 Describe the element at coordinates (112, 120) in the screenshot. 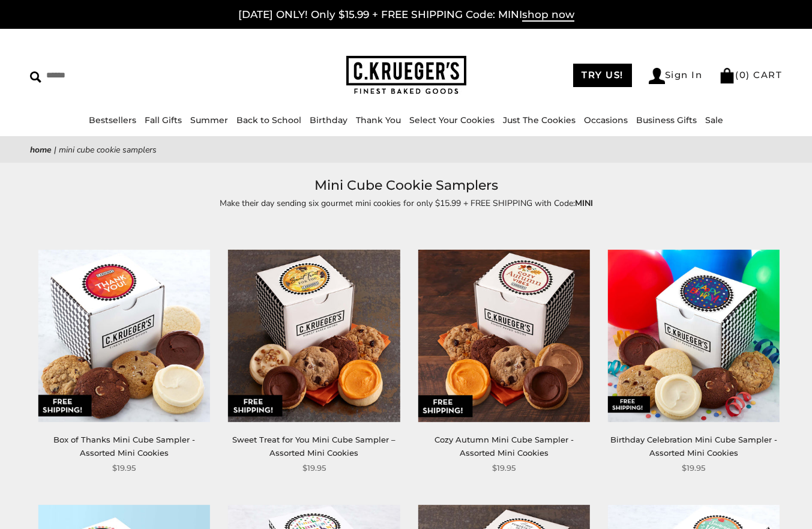

I see `a: Bestsellers` at that location.